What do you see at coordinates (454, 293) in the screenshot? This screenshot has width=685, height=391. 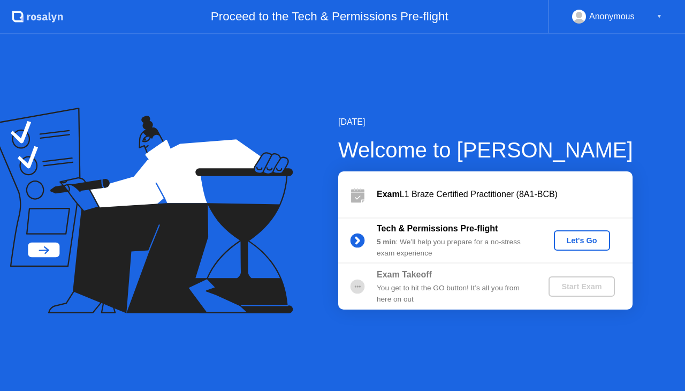 I see `div: You get to hit the GO button! It’s all you from here on out` at bounding box center [454, 293].